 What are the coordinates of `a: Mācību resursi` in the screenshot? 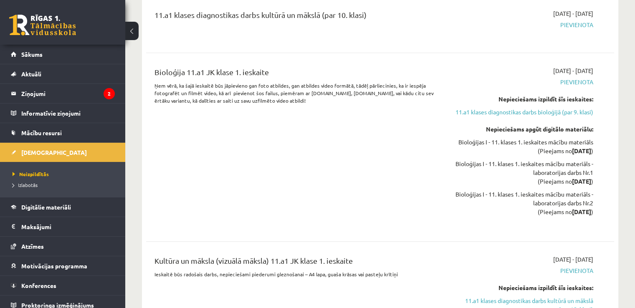 It's located at (63, 133).